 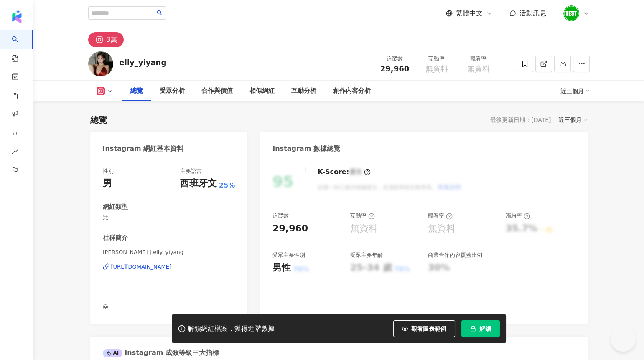 What do you see at coordinates (217, 91) in the screenshot?
I see `div: 合作與價值` at bounding box center [217, 91].